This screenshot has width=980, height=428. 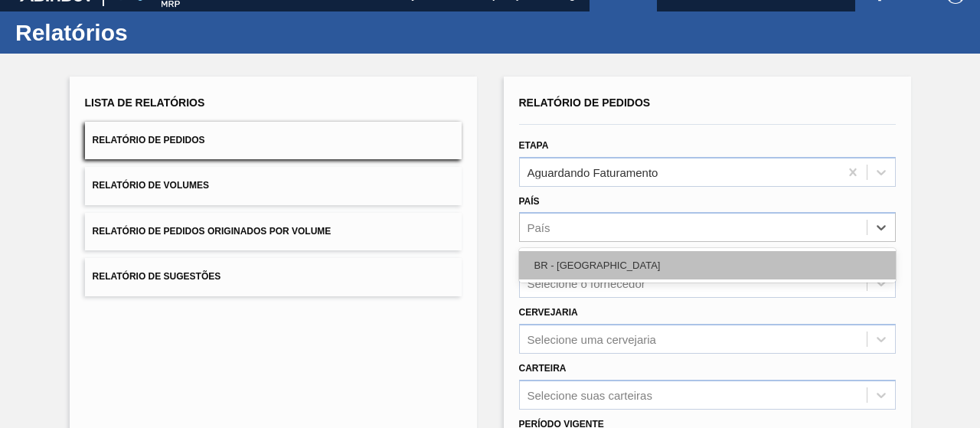 What do you see at coordinates (589, 394) in the screenshot?
I see `font: Selecione suas carteiras` at bounding box center [589, 394].